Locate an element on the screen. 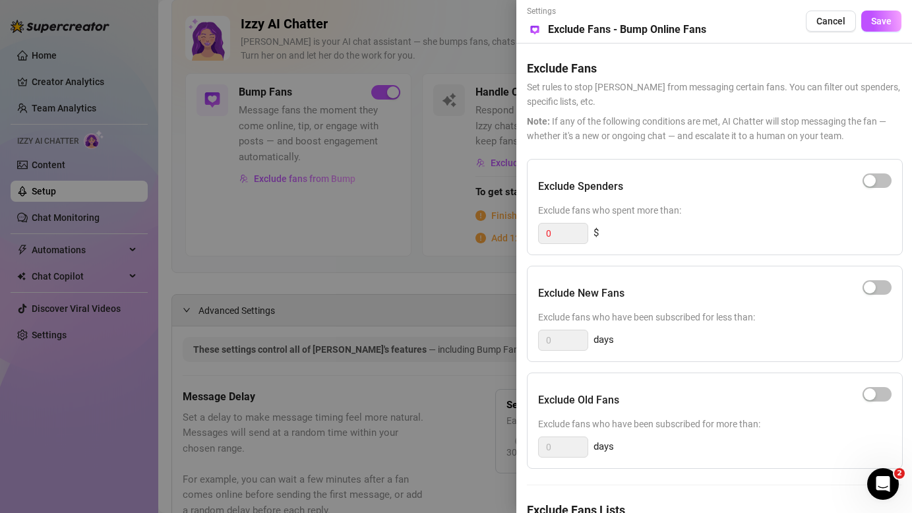 Image resolution: width=912 pixels, height=513 pixels. h5: Exclude New Fans is located at coordinates (581, 293).